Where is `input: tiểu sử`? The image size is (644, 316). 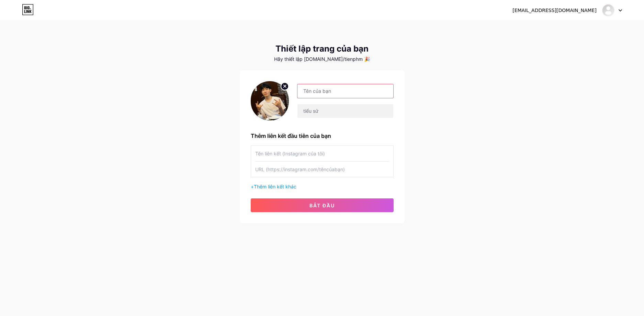 input: tiểu sử is located at coordinates (345, 111).